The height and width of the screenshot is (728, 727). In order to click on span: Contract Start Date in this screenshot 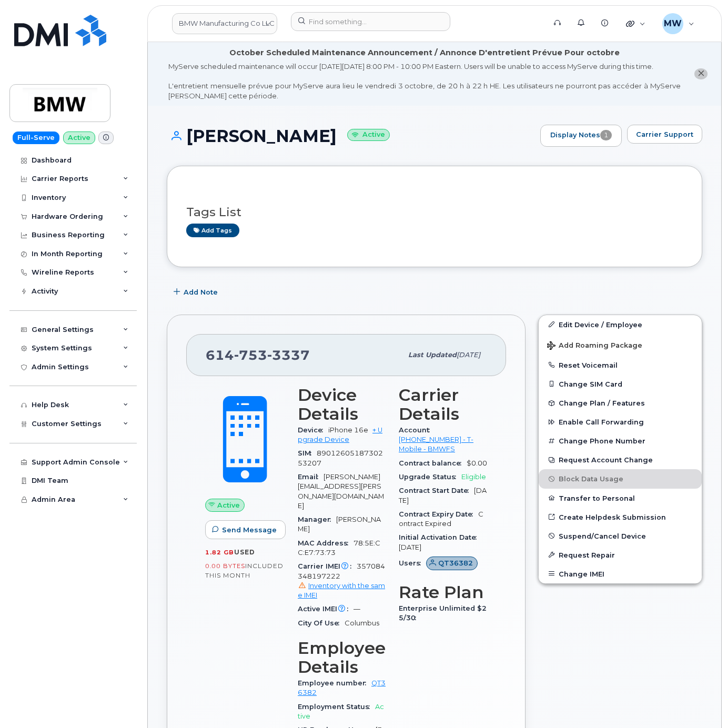, I will do `click(436, 490)`.